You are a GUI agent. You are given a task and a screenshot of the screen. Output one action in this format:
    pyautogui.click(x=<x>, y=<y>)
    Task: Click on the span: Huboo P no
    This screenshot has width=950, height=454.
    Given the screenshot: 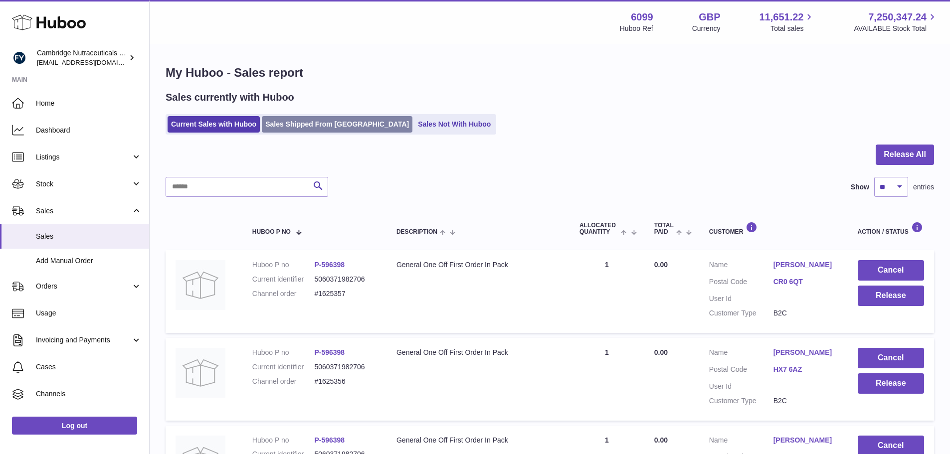 What is the action you would take?
    pyautogui.click(x=271, y=232)
    